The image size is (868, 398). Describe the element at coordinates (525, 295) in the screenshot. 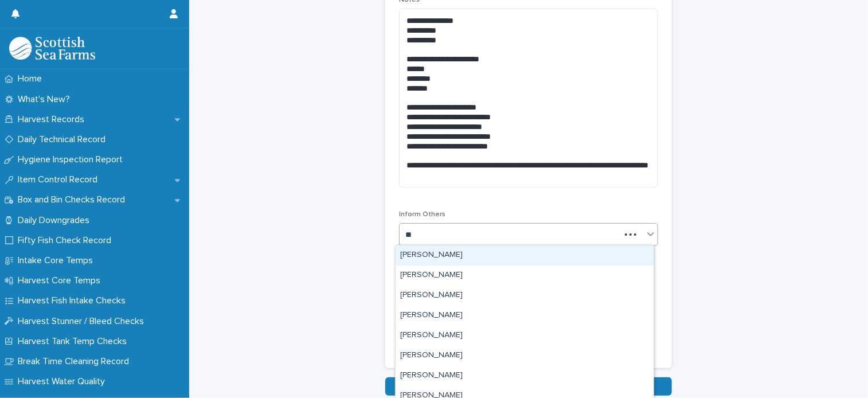

I see `div: Graham Kirkham` at that location.